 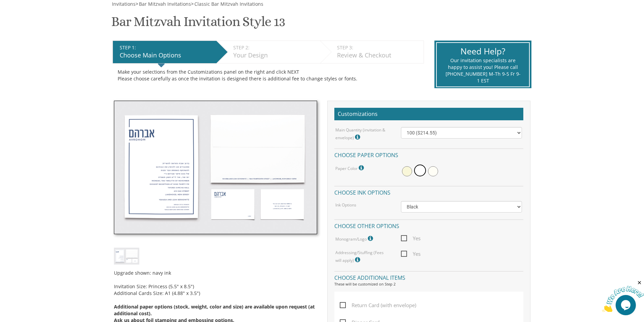 What do you see at coordinates (166, 48) in the screenshot?
I see `div: STEP 1:` at bounding box center [166, 48].